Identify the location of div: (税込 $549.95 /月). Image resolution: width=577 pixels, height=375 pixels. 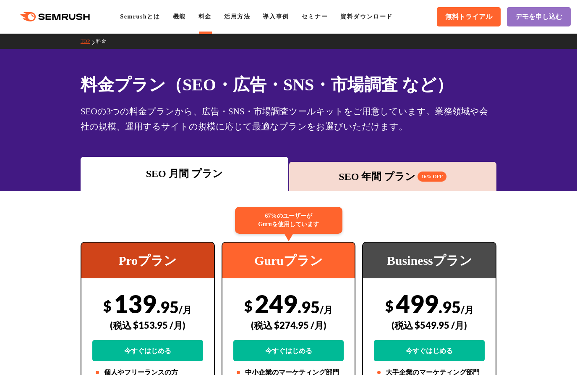
(430, 325).